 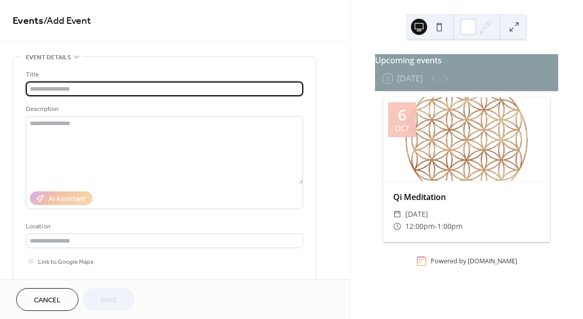 I want to click on div: Oct, so click(x=402, y=128).